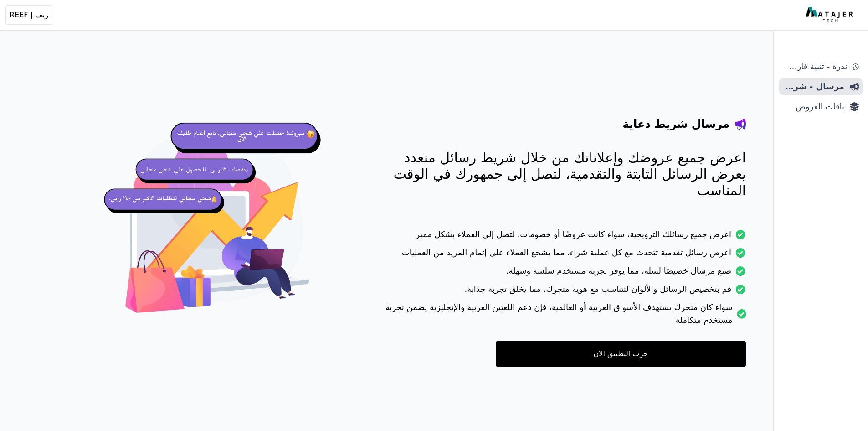  What do you see at coordinates (218, 226) in the screenshot?
I see `img: hero` at bounding box center [218, 226].